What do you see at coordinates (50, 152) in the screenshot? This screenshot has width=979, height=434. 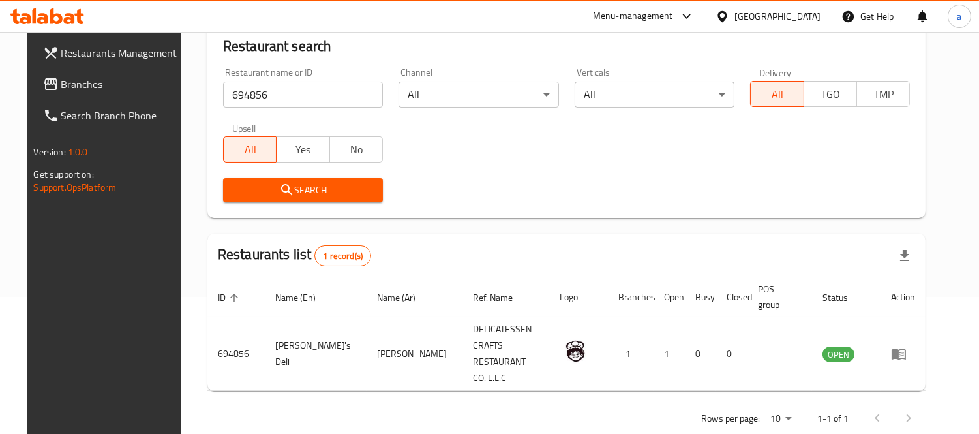 I see `span: Version:` at bounding box center [50, 152].